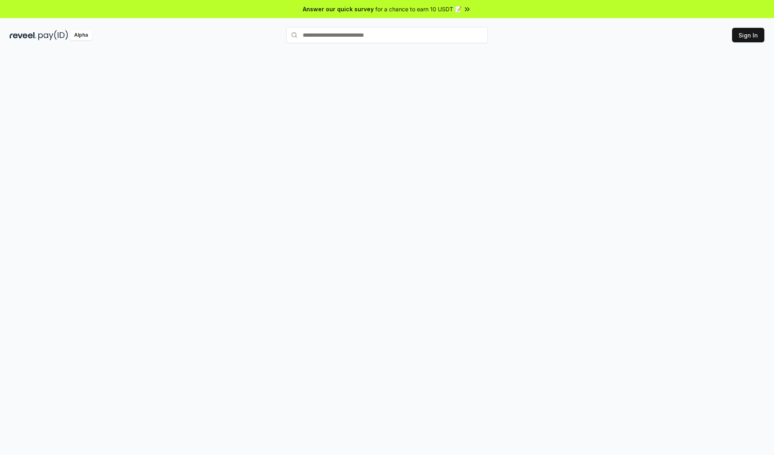 Image resolution: width=774 pixels, height=455 pixels. What do you see at coordinates (23, 35) in the screenshot?
I see `img: reveel_dark` at bounding box center [23, 35].